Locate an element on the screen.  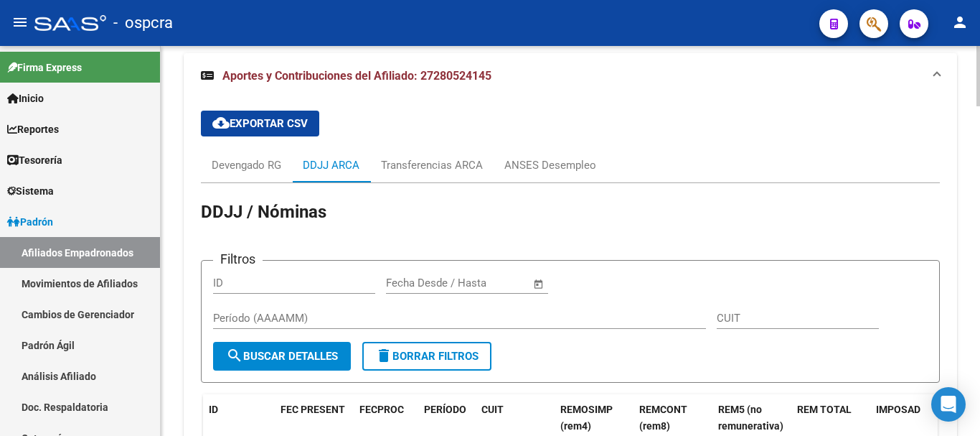
span: REMOSIMP (rem4) is located at coordinates (586, 417).